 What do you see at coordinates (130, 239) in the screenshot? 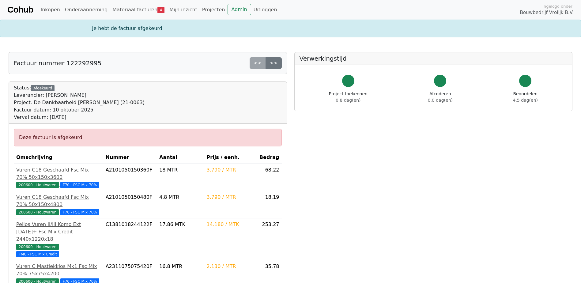
I see `td: C1381018244122F` at bounding box center [130, 239].